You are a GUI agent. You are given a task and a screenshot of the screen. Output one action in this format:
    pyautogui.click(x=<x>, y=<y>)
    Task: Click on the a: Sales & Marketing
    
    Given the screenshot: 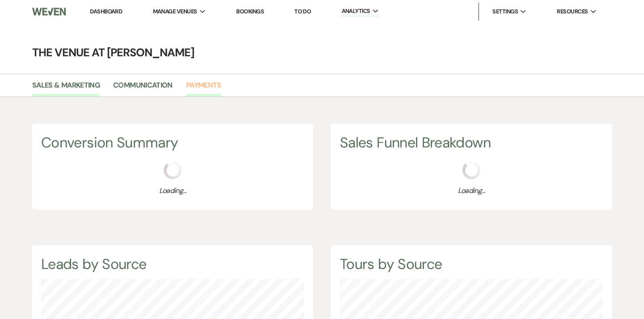 What is the action you would take?
    pyautogui.click(x=66, y=88)
    